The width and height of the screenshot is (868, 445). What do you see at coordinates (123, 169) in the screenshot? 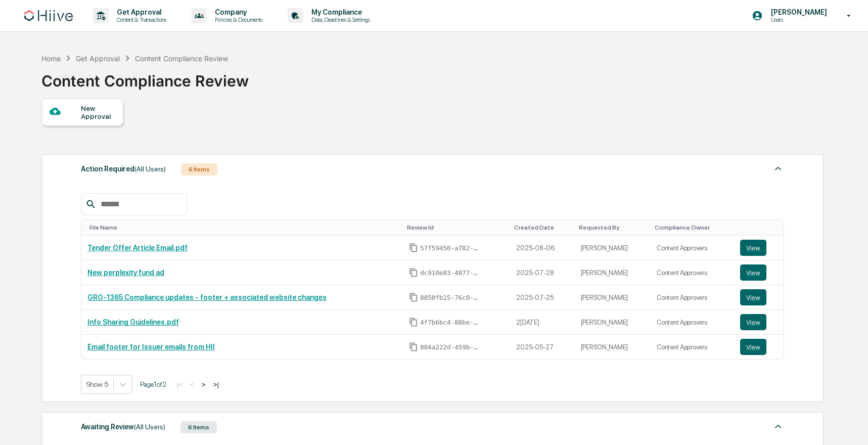
I see `div: Action Required` at bounding box center [123, 169].